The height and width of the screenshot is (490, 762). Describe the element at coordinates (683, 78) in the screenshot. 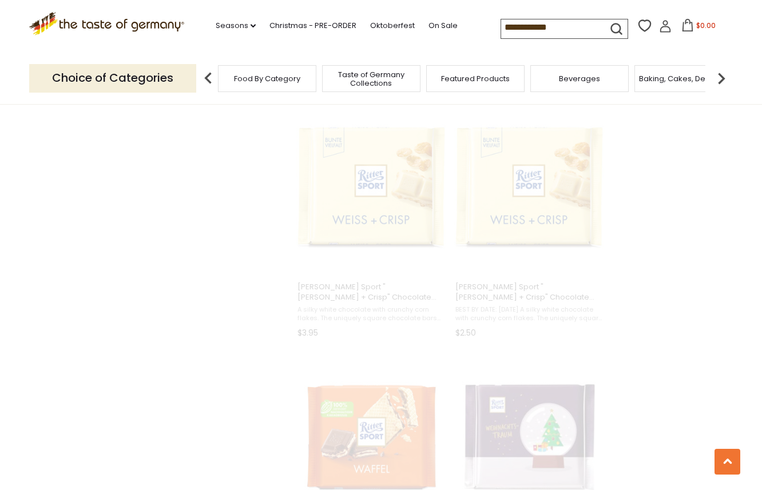

I see `a: Baking, Cakes, Desserts` at that location.